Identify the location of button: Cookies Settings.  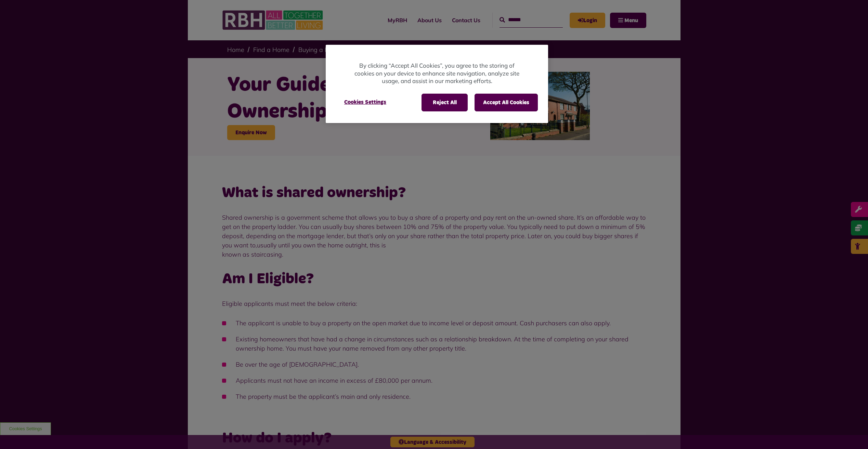
(365, 102).